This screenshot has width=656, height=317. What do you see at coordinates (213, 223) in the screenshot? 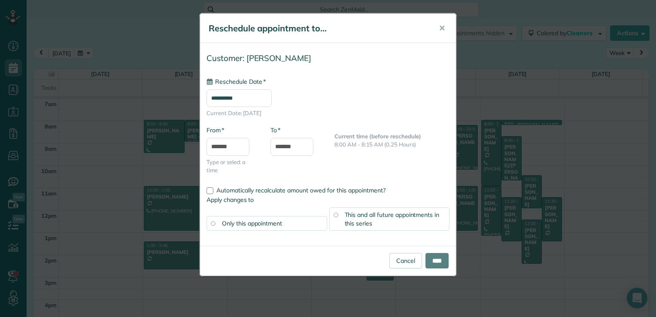
I see `input: Only this appointment` at bounding box center [213, 223].